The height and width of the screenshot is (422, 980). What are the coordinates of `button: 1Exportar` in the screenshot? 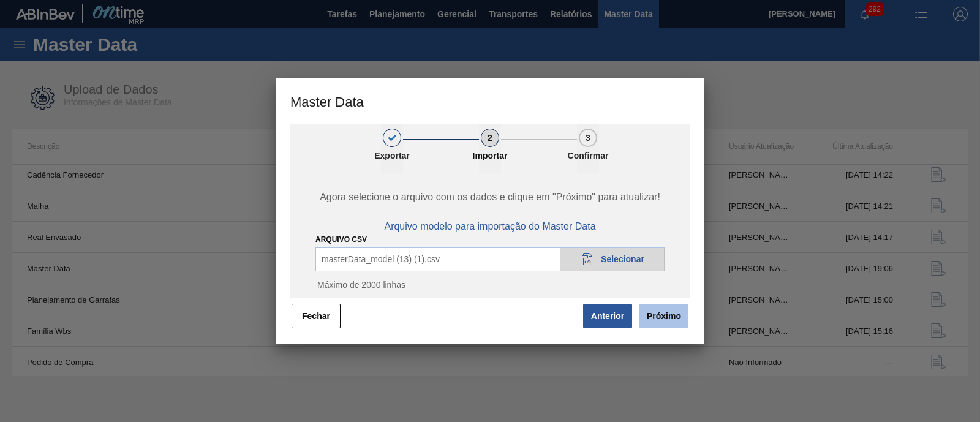 It's located at (392, 149).